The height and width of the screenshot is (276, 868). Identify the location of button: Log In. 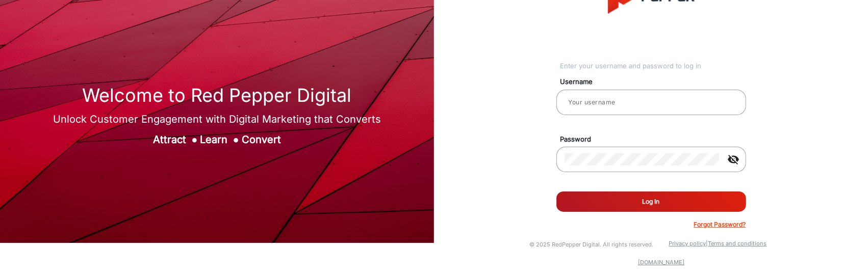
(651, 202).